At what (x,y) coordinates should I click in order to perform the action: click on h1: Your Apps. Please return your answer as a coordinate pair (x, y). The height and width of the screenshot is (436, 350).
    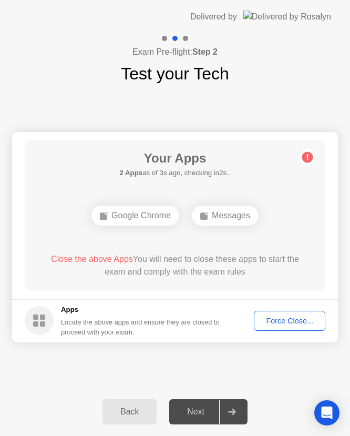
    Looking at the image, I should click on (175, 158).